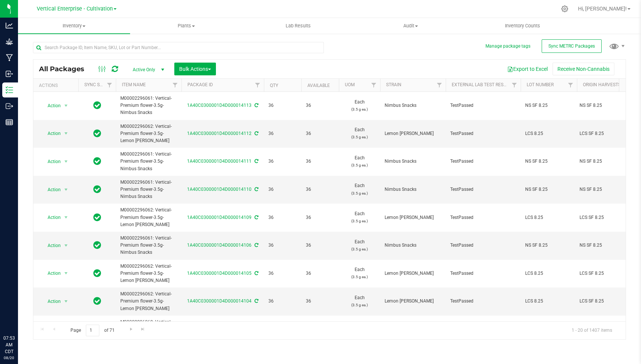 The width and height of the screenshot is (641, 364). I want to click on input: Search Package ID, Item Name, SKU, Lot or Part Number..., so click(179, 48).